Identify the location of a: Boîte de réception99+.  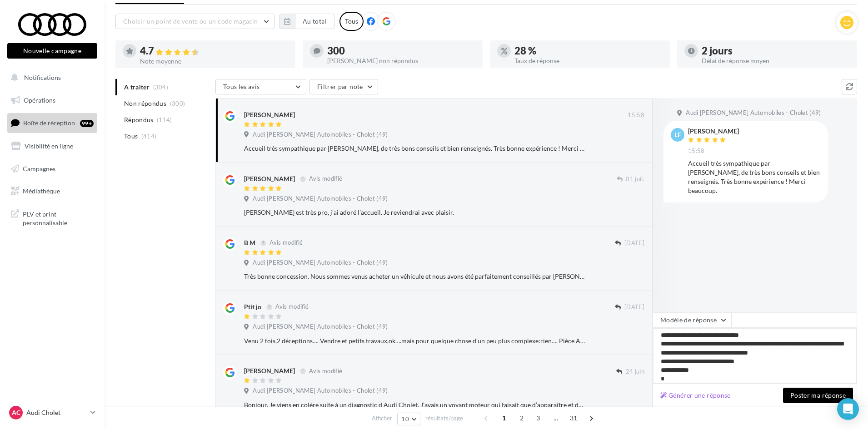
(52, 122).